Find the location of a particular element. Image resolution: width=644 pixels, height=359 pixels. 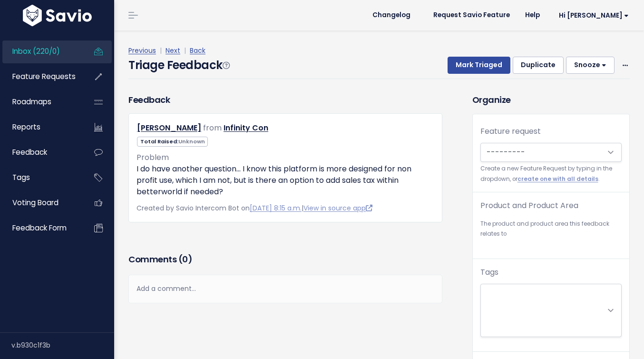

span: Tags is located at coordinates (21, 177).